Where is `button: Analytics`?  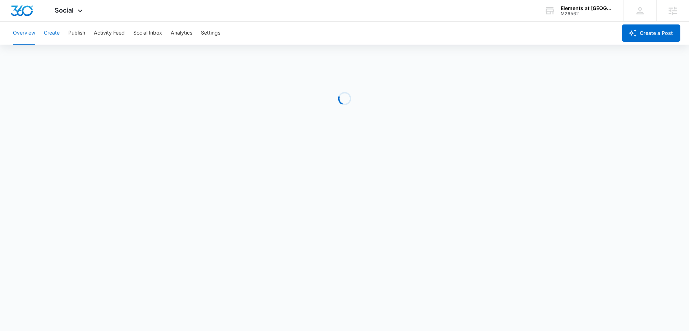 button: Analytics is located at coordinates (182, 33).